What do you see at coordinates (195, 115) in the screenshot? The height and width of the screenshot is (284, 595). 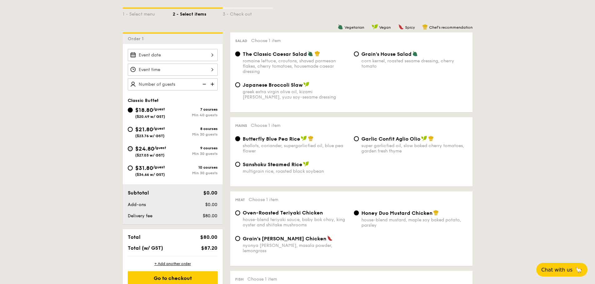 I see `div: Min 40 guests` at bounding box center [195, 115].